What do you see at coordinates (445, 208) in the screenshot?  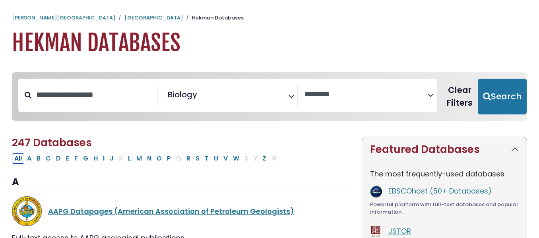 I see `div: Powerful platform with full-text databases and popular information.` at bounding box center [445, 208].